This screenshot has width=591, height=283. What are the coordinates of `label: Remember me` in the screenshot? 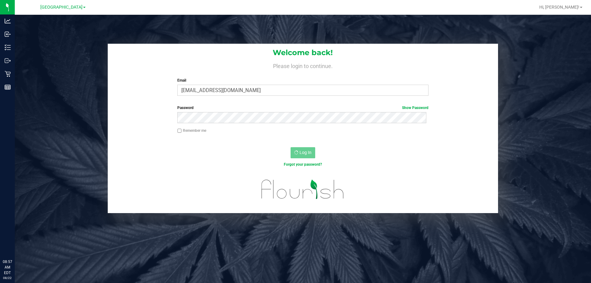 It's located at (192, 130).